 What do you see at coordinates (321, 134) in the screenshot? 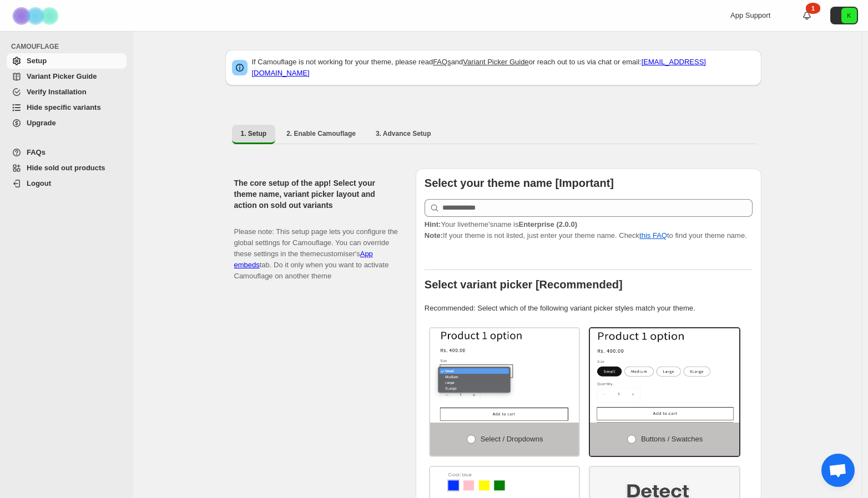
I see `span: 2. Enable Camouflage` at bounding box center [321, 134].